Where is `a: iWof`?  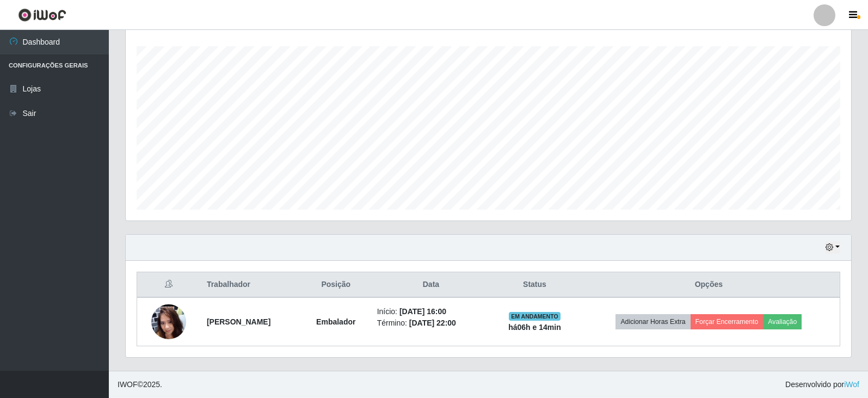 a: iWof is located at coordinates (851, 385).